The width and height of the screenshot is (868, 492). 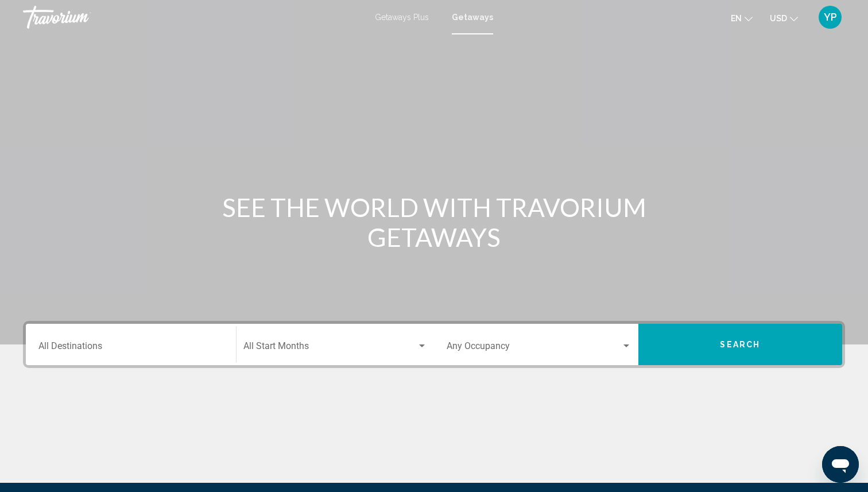 What do you see at coordinates (402, 17) in the screenshot?
I see `span: Getaways Plus` at bounding box center [402, 17].